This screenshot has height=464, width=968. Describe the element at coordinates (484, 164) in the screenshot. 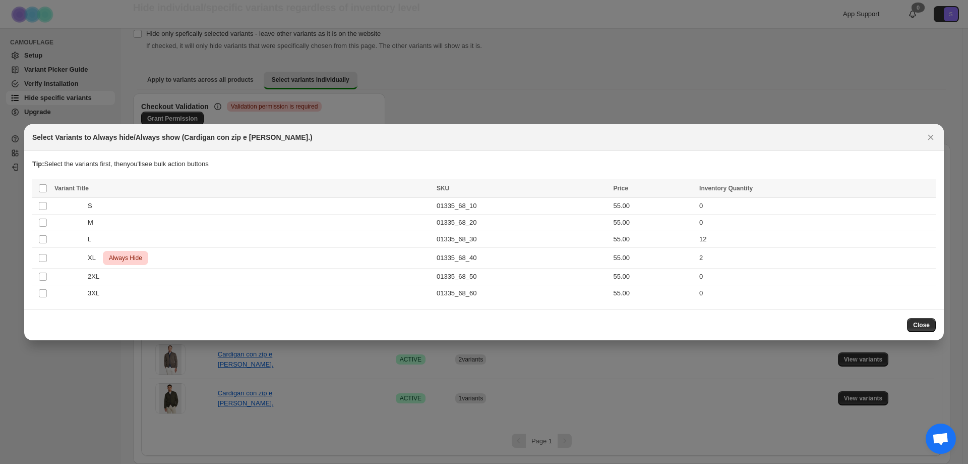

I see `p: Select the variants first, then you'll see bulk action buttons` at that location.